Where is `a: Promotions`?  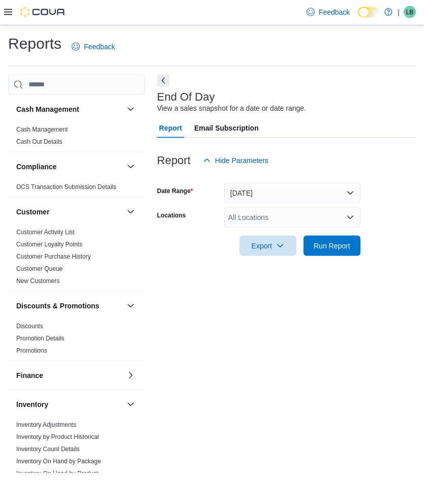
a: Promotions is located at coordinates (31, 351).